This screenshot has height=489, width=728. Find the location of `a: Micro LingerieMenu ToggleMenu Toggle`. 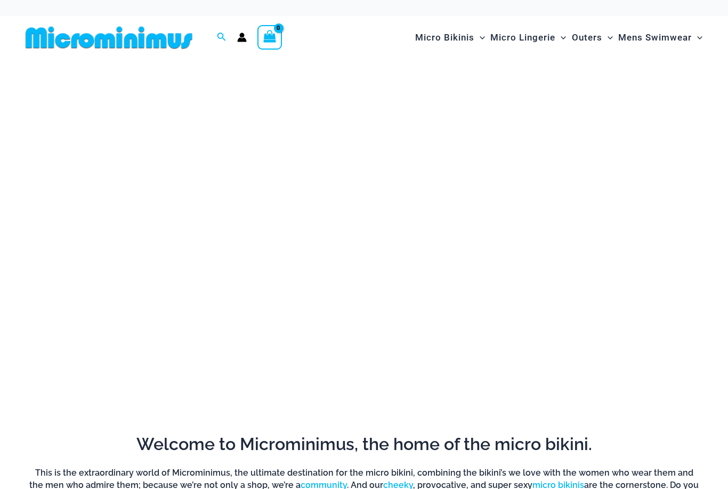

a: Micro LingerieMenu ToggleMenu Toggle is located at coordinates (528, 37).